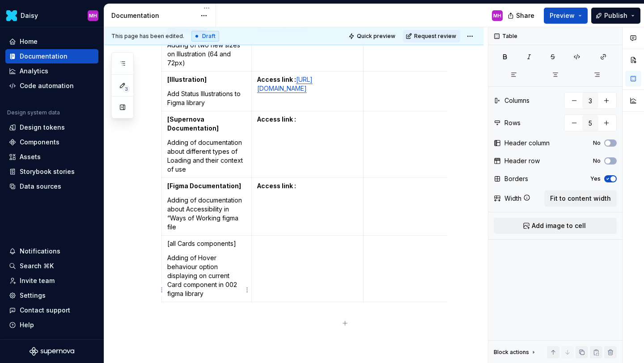  I want to click on button: DaisyMH, so click(52, 15).